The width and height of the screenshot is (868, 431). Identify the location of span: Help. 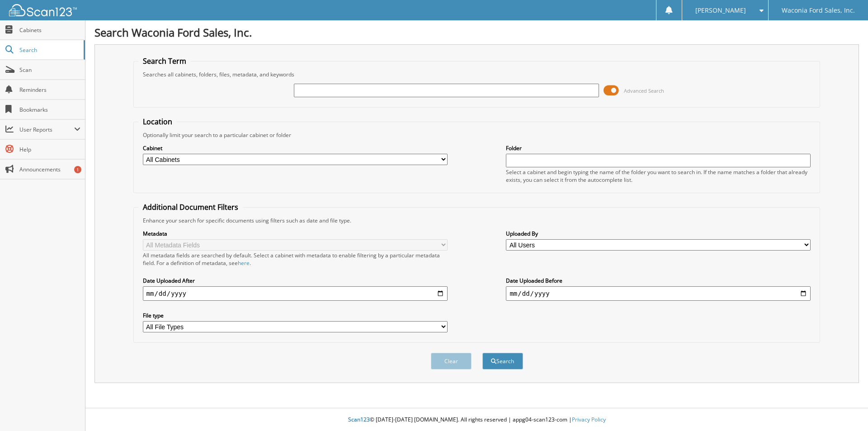
(50, 149).